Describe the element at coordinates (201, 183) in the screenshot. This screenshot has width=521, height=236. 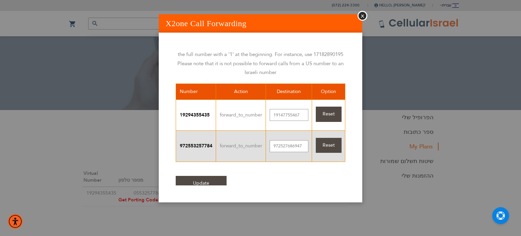
I see `input: Update` at that location.